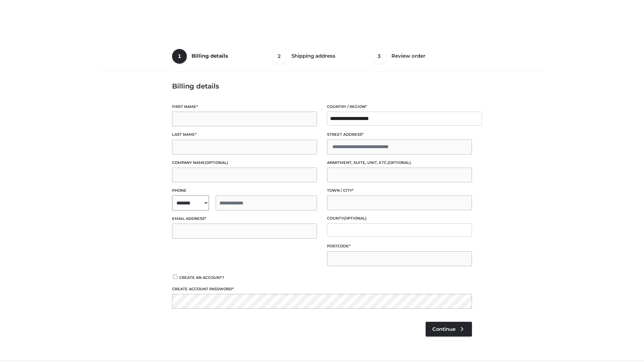 The width and height of the screenshot is (644, 362). What do you see at coordinates (322, 289) in the screenshot?
I see `label: Create account password` at bounding box center [322, 289].